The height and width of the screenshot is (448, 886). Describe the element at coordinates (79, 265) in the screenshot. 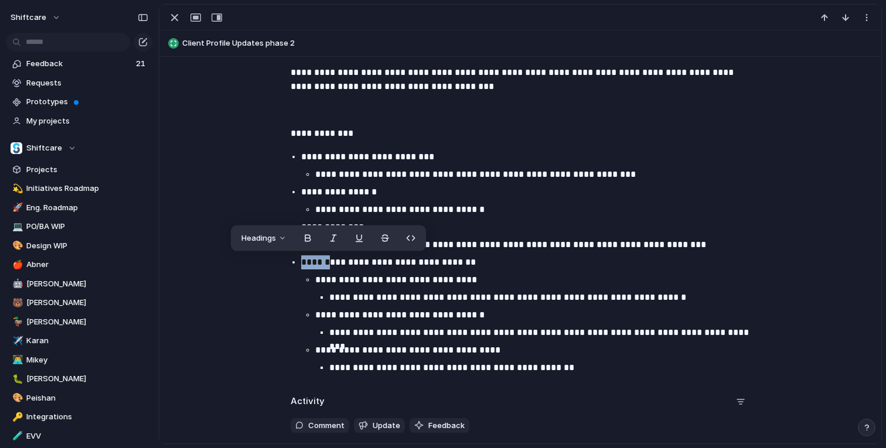

I see `div: 🍎Abner` at that location.